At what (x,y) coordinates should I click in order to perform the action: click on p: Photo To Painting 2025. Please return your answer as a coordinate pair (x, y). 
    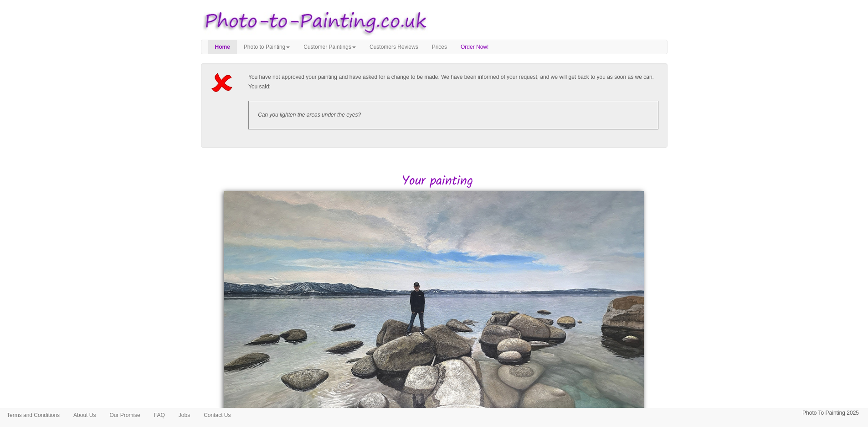
    Looking at the image, I should click on (831, 413).